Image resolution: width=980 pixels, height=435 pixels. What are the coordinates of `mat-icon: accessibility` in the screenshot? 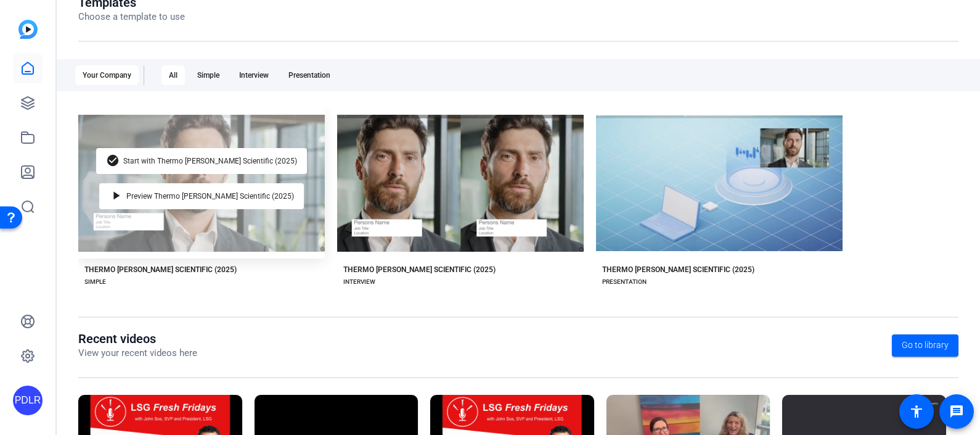 It's located at (916, 412).